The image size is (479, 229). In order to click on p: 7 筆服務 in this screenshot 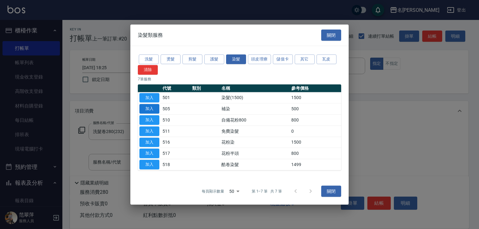, I will do `click(240, 79)`.